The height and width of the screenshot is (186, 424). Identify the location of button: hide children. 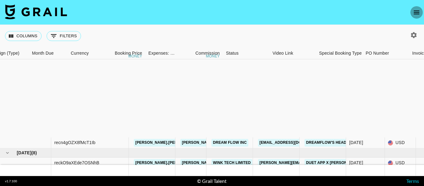
(7, 153).